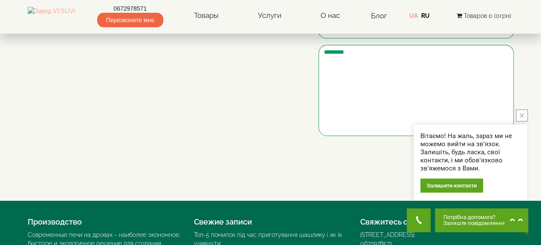 This screenshot has width=541, height=245. What do you see at coordinates (474, 223) in the screenshot?
I see `span: Залиште повідомлення` at bounding box center [474, 223].